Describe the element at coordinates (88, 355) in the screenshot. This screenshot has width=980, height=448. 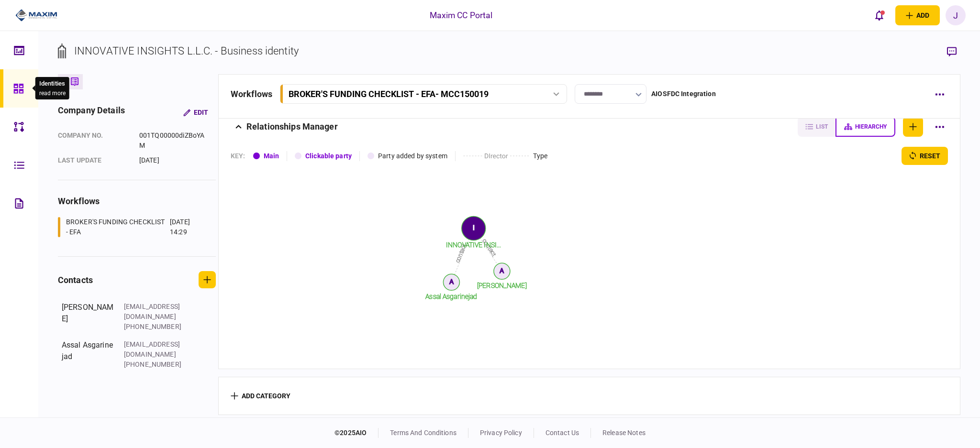
I see `div: Assal Asgarinejad` at that location.